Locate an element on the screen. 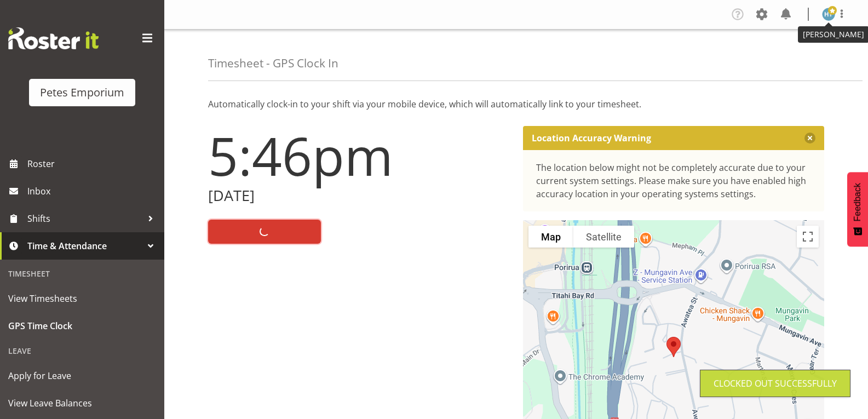 This screenshot has width=868, height=419. p: Location Accuracy Warning is located at coordinates (591, 138).